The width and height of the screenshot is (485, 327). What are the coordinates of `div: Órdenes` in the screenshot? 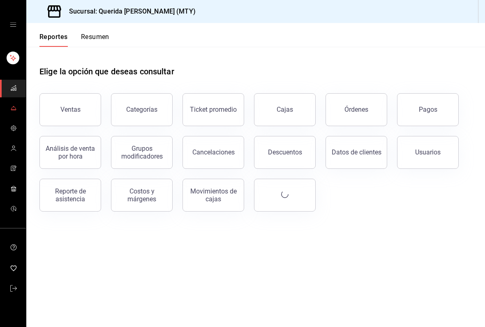 It's located at (356, 109).